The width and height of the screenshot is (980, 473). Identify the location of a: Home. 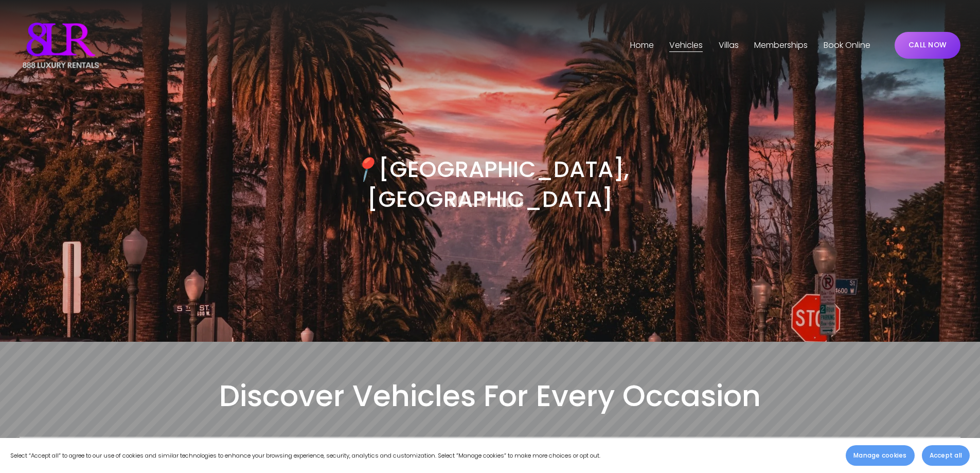
(642, 45).